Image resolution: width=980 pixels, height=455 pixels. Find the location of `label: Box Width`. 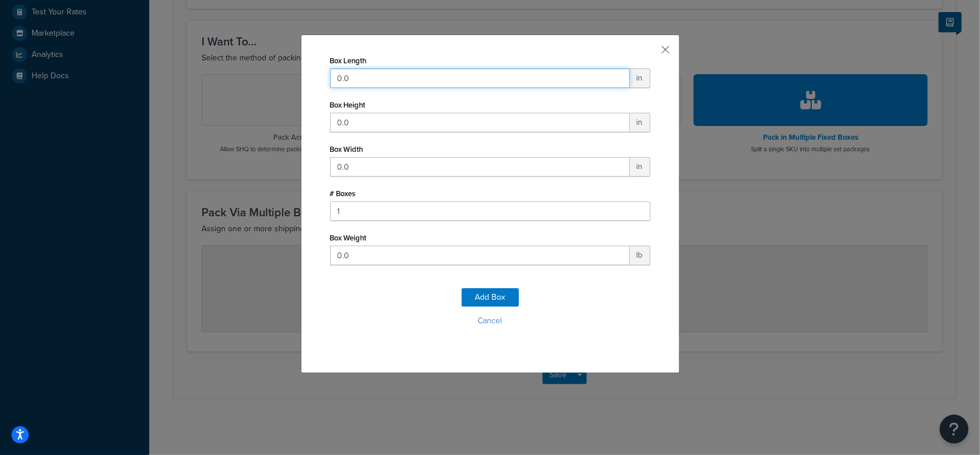

label: Box Width is located at coordinates (347, 149).